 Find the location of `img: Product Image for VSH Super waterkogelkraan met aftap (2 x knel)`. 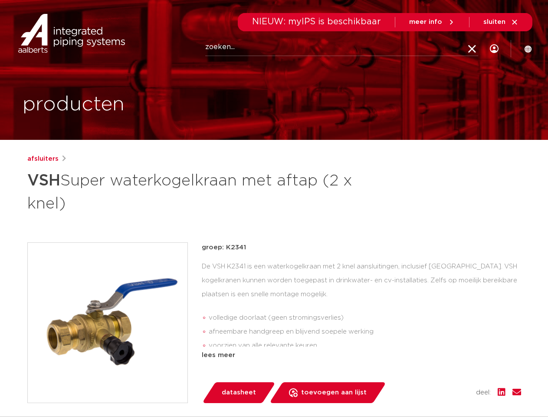

img: Product Image for VSH Super waterkogelkraan met aftap (2 x knel) is located at coordinates (108, 323).